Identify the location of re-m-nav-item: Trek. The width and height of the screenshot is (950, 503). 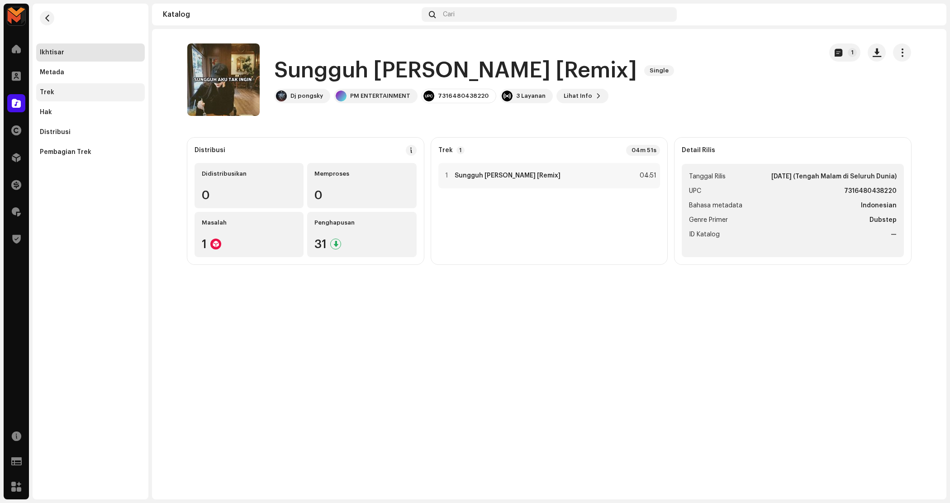
(91, 92).